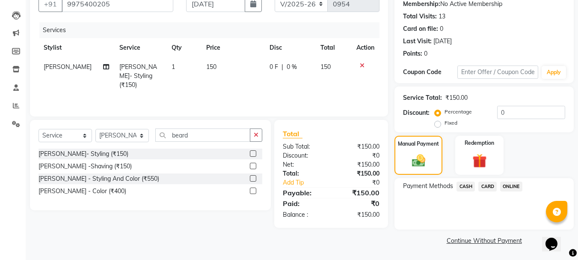 The width and height of the screenshot is (578, 260). I want to click on th: Stylist, so click(76, 47).